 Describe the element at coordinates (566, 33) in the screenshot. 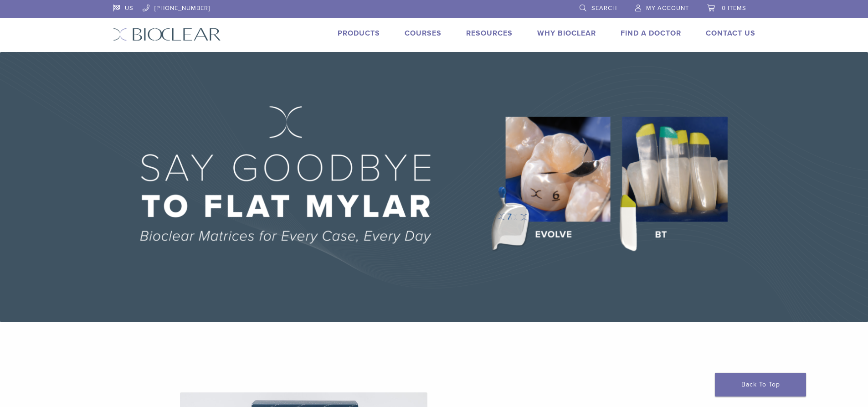

I see `a: Why Bioclear` at that location.